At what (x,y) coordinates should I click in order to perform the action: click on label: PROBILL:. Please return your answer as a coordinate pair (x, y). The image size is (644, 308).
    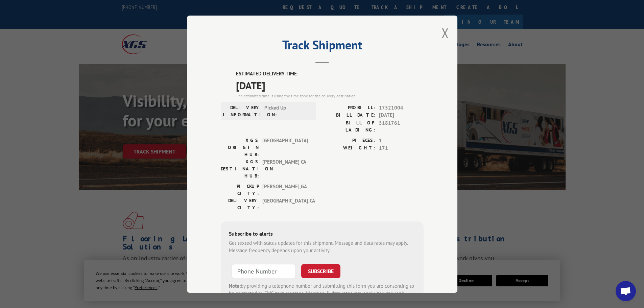
    Looking at the image, I should click on (349, 108).